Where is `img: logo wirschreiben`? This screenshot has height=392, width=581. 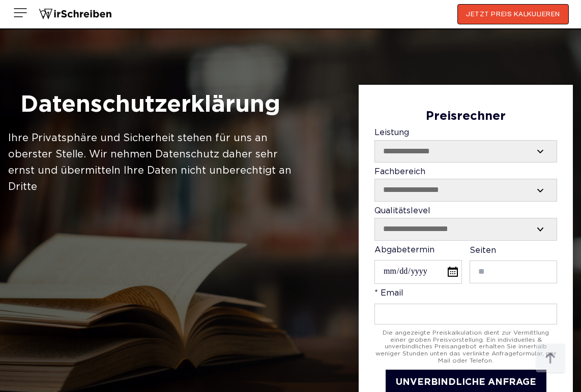
img: logo wirschreiben is located at coordinates (75, 14).